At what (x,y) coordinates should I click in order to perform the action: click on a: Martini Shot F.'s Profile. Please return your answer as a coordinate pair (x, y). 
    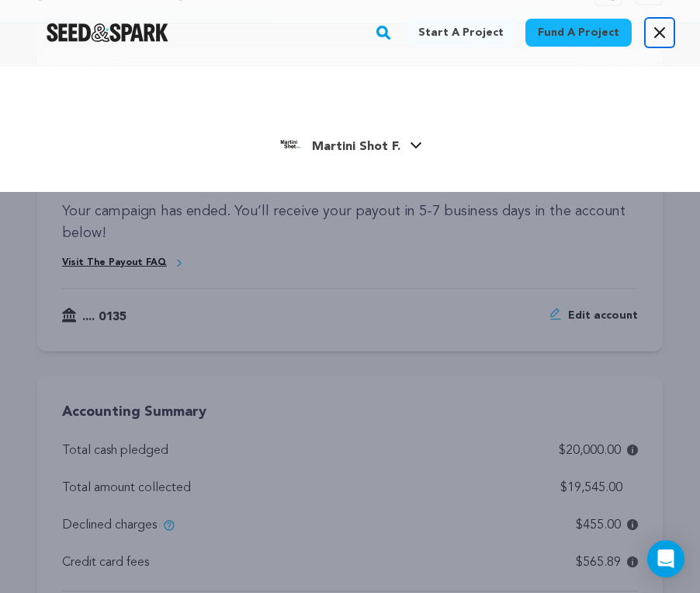
    Looking at the image, I should click on (350, 142).